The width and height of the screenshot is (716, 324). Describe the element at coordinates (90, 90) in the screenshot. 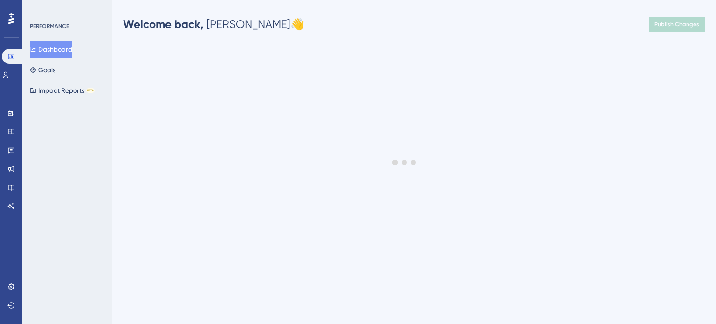

I see `div: BETA` at that location.